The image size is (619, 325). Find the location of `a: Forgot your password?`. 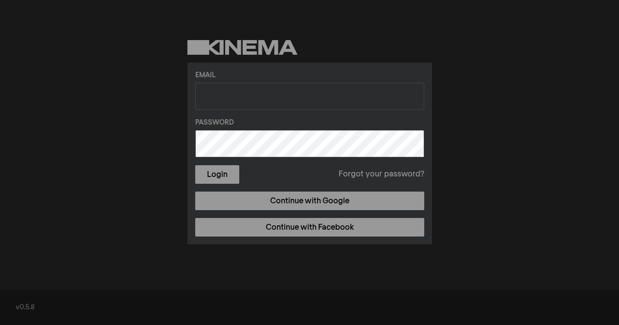

a: Forgot your password? is located at coordinates (381, 175).